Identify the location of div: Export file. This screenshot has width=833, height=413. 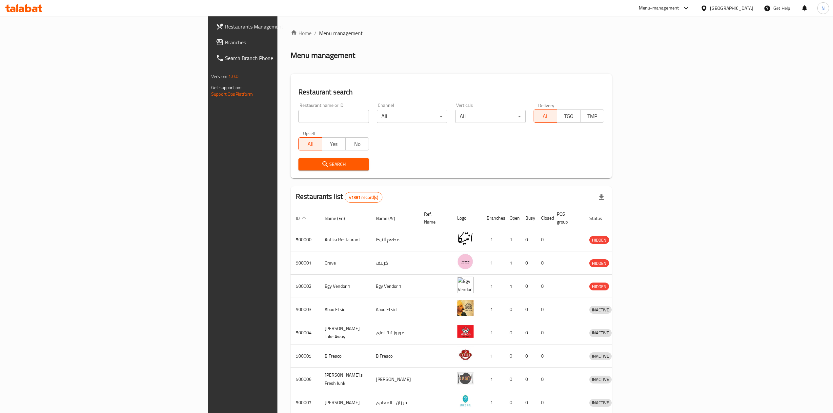
(601, 197).